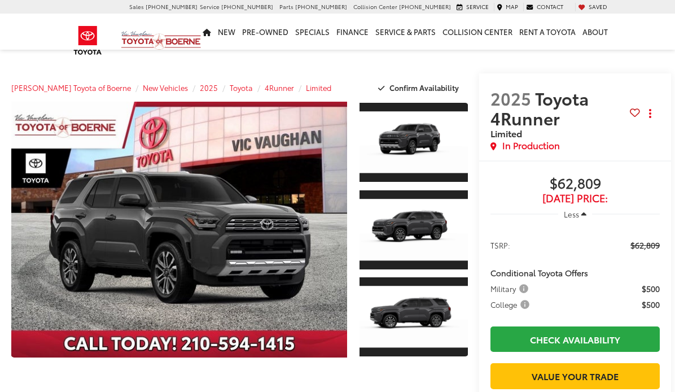 The height and width of the screenshot is (392, 675). Describe the element at coordinates (539, 273) in the screenshot. I see `span: Conditional Toyota Offers` at that location.